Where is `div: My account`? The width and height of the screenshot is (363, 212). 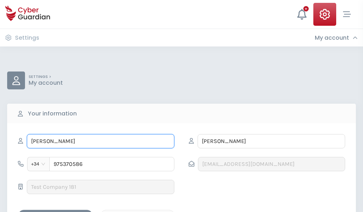 div: My account is located at coordinates (336, 38).